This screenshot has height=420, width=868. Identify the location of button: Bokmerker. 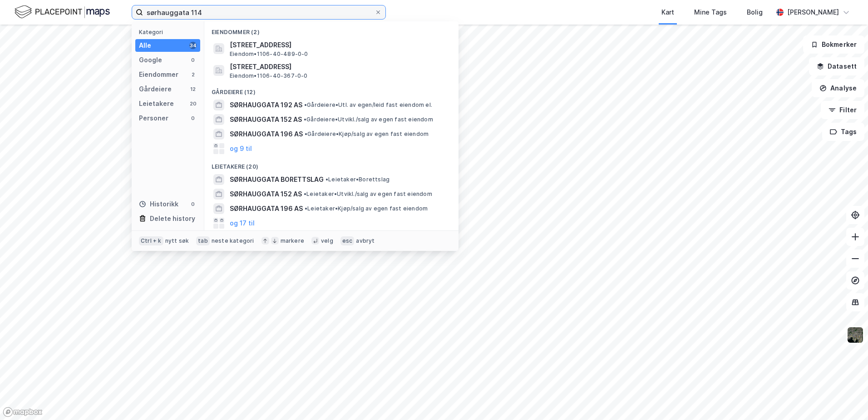
(834, 44).